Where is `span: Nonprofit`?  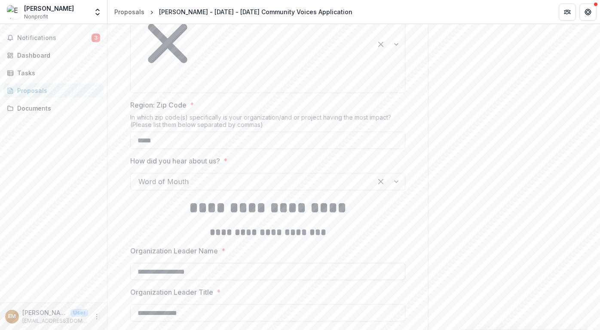 span: Nonprofit is located at coordinates (36, 17).